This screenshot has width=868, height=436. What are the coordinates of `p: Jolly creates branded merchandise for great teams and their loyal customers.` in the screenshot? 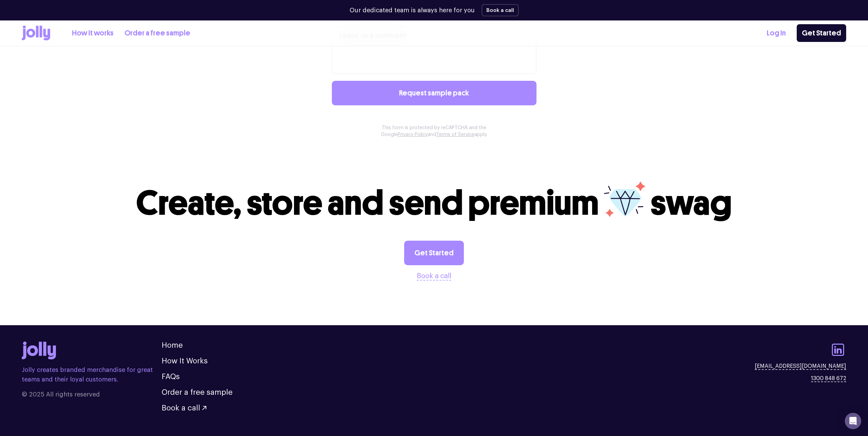 It's located at (92, 375).